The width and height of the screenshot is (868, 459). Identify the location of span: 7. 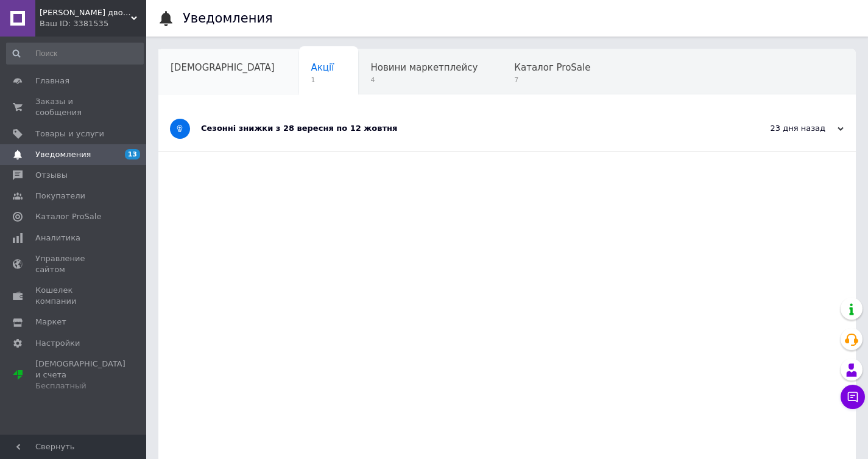
(552, 80).